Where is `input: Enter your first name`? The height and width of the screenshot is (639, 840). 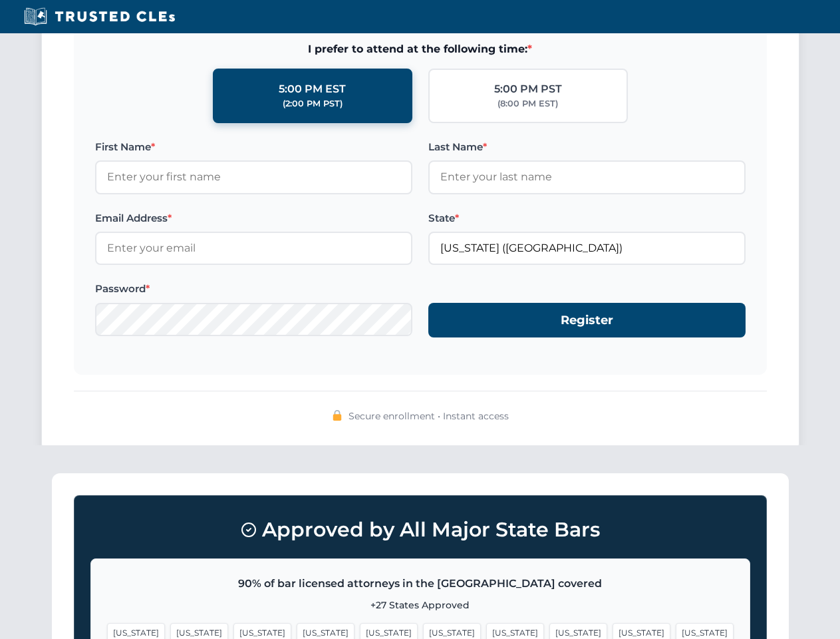
input: Enter your first name is located at coordinates (253, 177).